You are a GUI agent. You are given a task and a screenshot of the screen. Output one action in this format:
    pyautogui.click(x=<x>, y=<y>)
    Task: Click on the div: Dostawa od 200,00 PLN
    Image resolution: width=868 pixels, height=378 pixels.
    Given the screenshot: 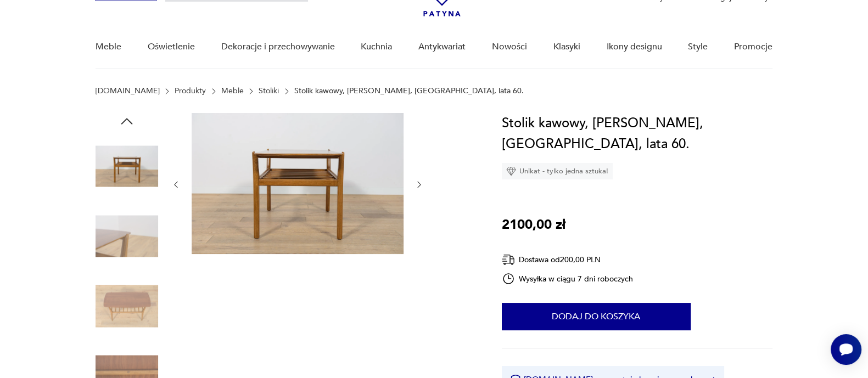 What is the action you would take?
    pyautogui.click(x=568, y=260)
    